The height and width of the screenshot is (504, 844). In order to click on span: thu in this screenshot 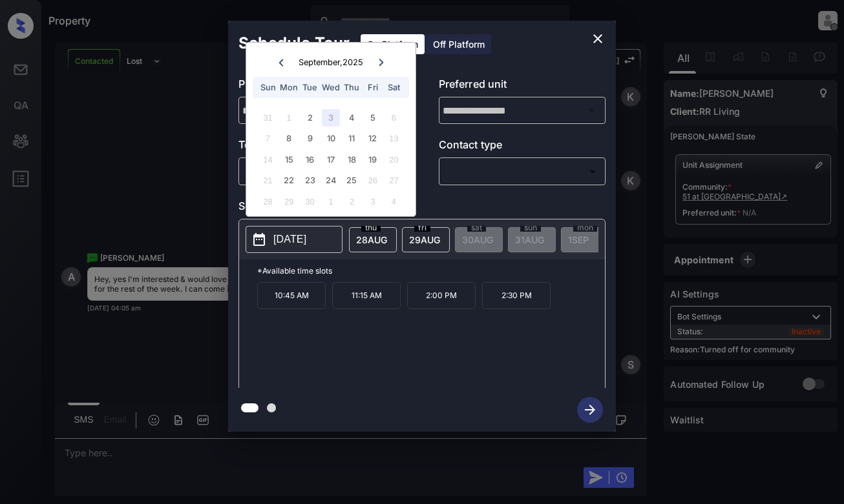, I will do `click(371, 228)`.